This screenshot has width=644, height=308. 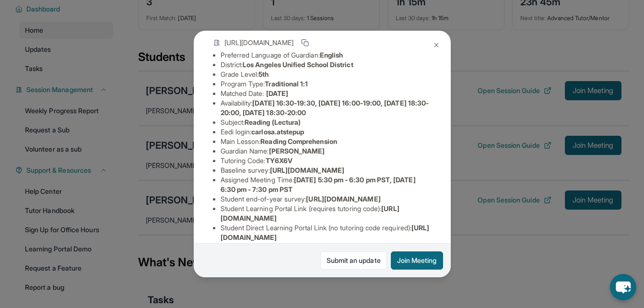 What do you see at coordinates (623, 287) in the screenshot?
I see `button: chat-button` at bounding box center [623, 287].